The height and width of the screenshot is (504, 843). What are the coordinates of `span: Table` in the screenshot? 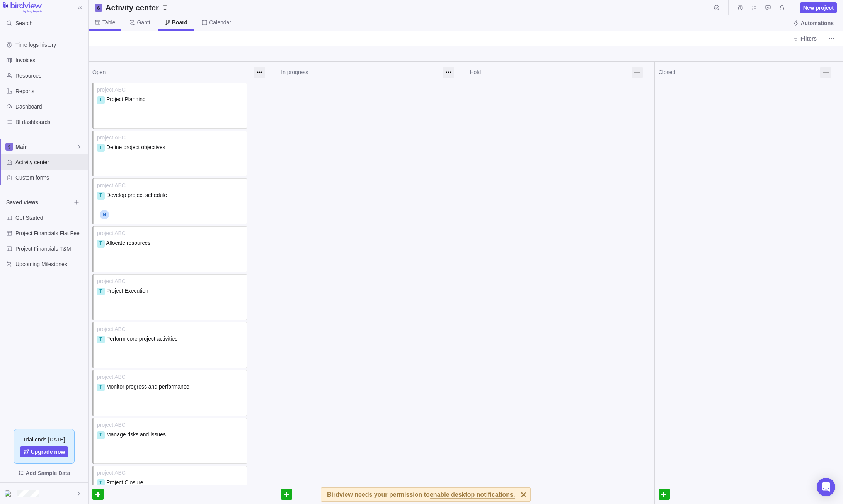 It's located at (109, 22).